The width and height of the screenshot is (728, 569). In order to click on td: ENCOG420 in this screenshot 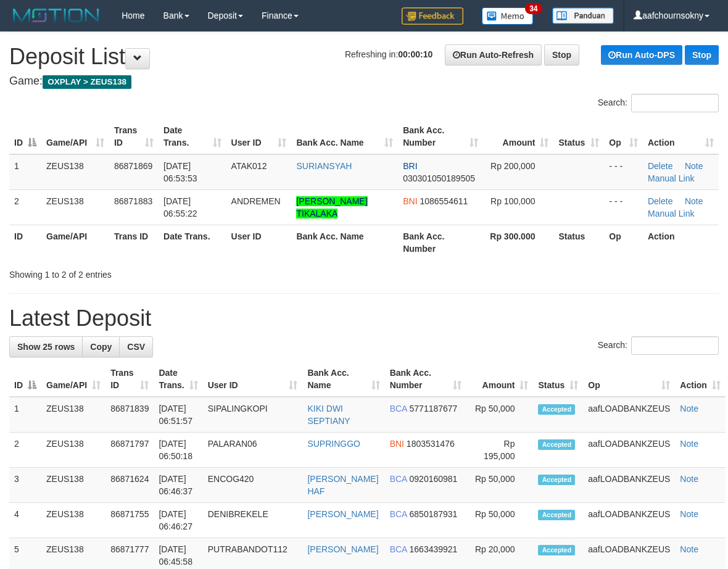, I will do `click(253, 484)`.